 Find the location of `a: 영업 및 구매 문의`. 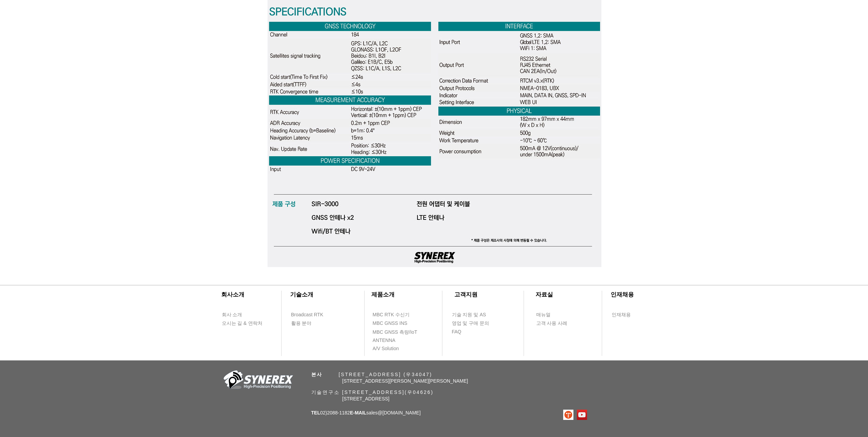

a: 영업 및 구매 문의 is located at coordinates (471, 323).